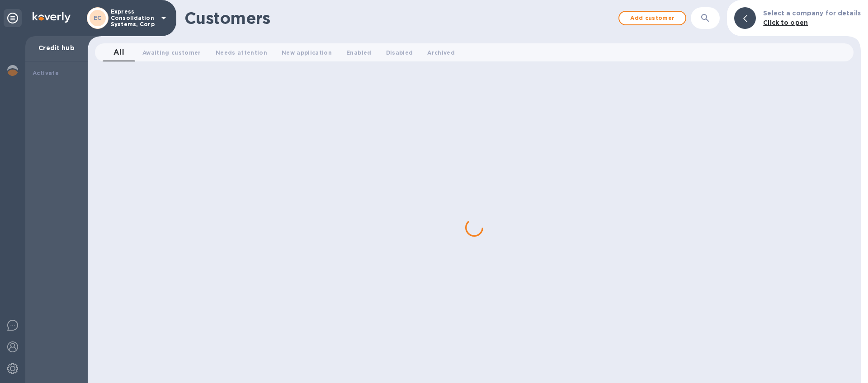 The width and height of the screenshot is (868, 383). What do you see at coordinates (133, 18) in the screenshot?
I see `p: Express Consolidation Systems, Corp` at bounding box center [133, 18].